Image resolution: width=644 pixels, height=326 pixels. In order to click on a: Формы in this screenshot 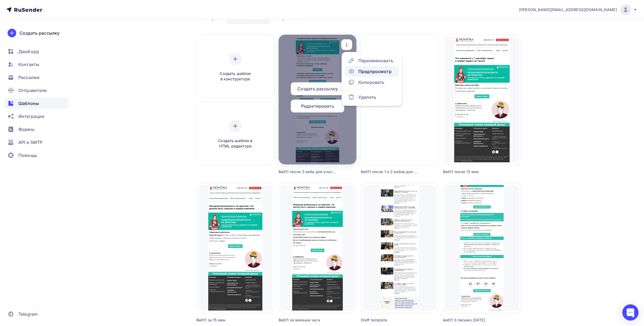, I will do `click(36, 130)`.